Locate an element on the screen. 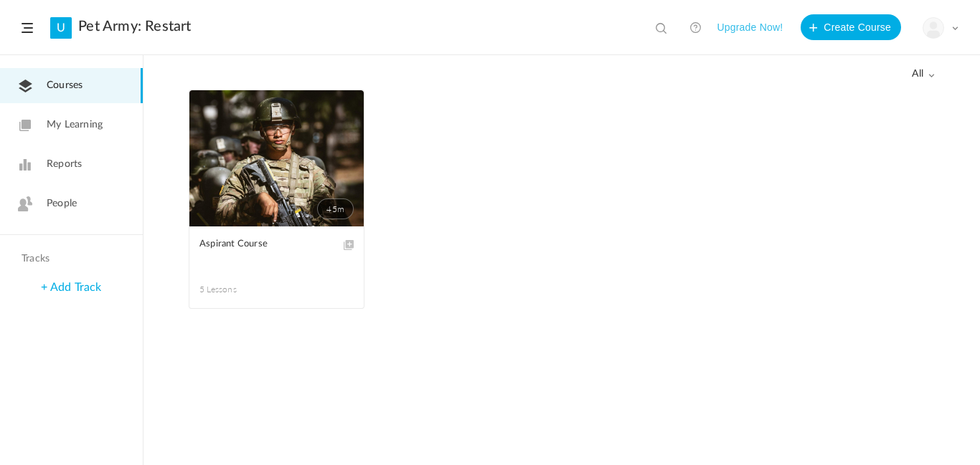 Image resolution: width=980 pixels, height=465 pixels. span: My Learning is located at coordinates (74, 125).